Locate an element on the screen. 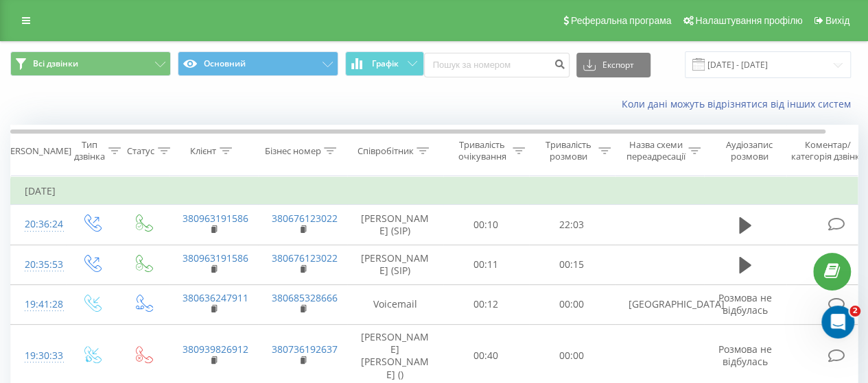 The width and height of the screenshot is (868, 383). div: Співробітник is located at coordinates (385, 150).